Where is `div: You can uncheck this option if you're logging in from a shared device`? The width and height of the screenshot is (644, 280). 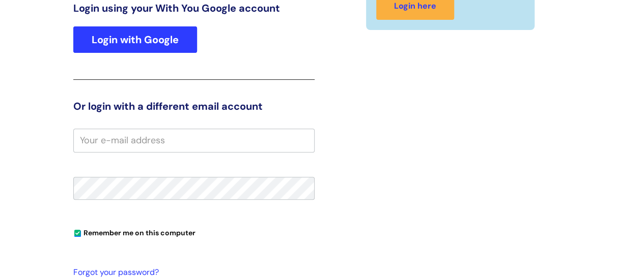 div: You can uncheck this option if you're logging in from a shared device is located at coordinates (194, 232).